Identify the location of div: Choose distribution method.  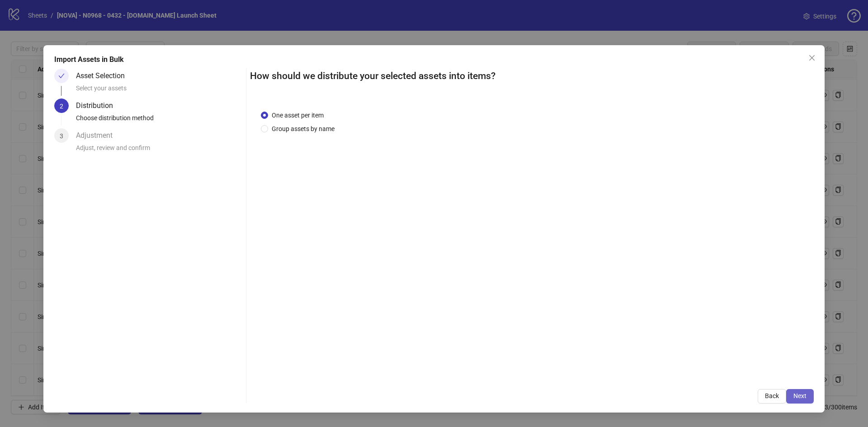
(159, 120).